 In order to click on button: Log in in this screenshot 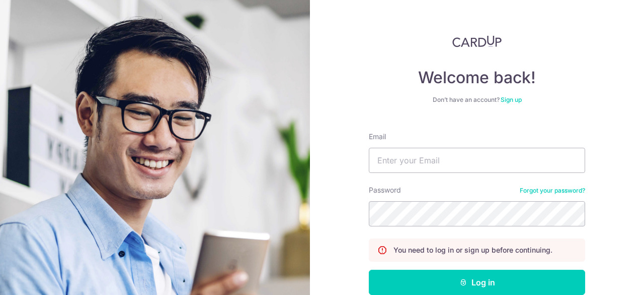, I will do `click(477, 283)`.